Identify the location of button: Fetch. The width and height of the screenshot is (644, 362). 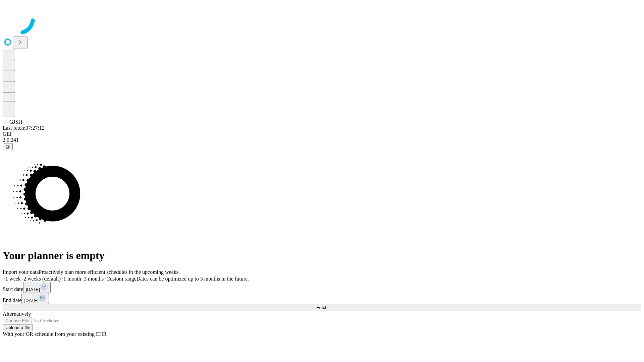
(322, 307).